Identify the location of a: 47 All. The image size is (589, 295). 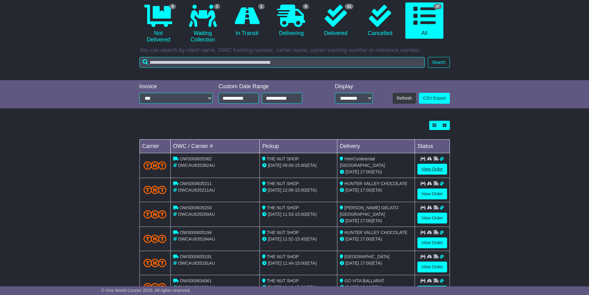
(424, 21).